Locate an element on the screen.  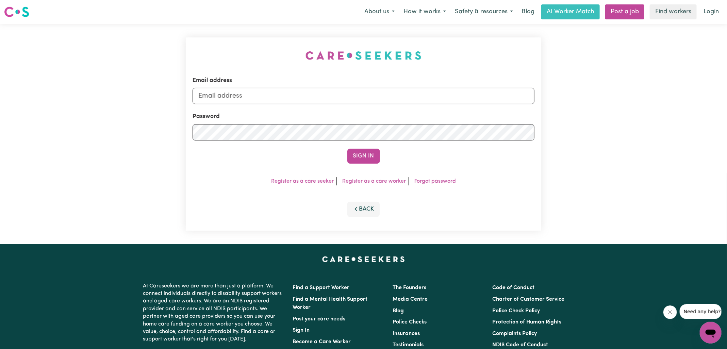
a: Careseekers logo is located at coordinates (17, 12).